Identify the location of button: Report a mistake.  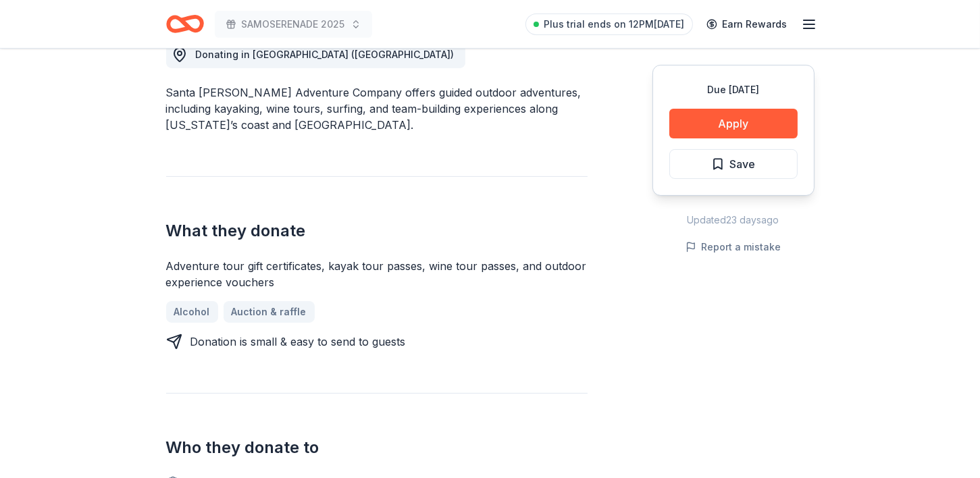
(733, 247).